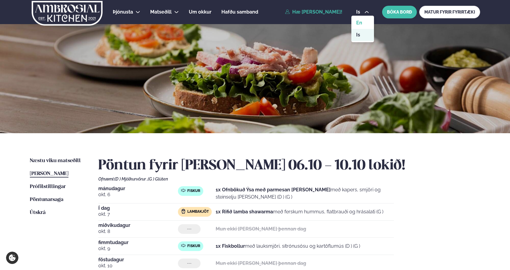 This screenshot has height=270, width=510. Describe the element at coordinates (46, 200) in the screenshot. I see `span: Pöntunarsaga` at that location.